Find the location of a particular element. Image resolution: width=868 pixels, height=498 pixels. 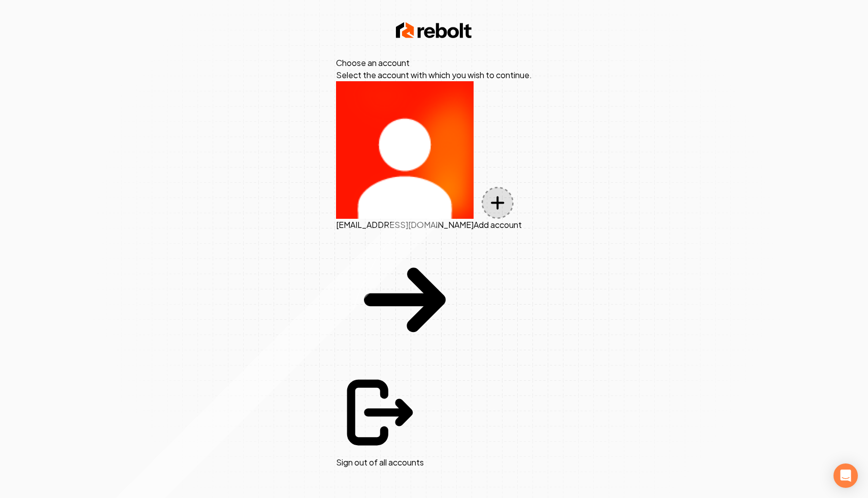

h1: Choose an account is located at coordinates (434, 63).